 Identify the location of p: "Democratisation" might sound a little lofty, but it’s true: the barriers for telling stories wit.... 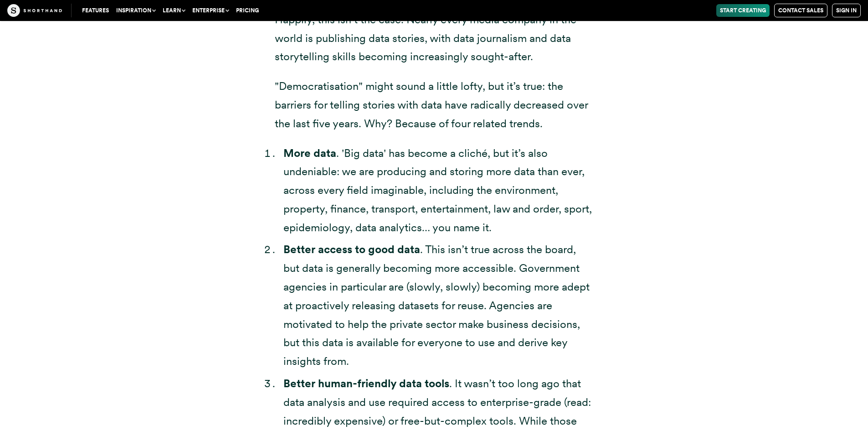
(434, 105).